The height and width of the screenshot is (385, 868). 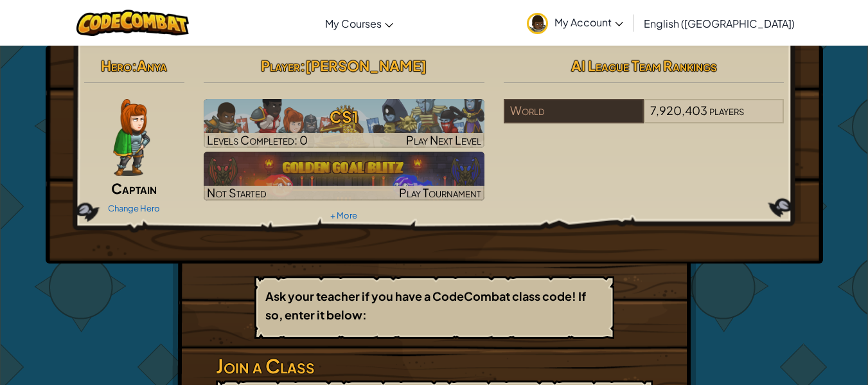 What do you see at coordinates (236, 192) in the screenshot?
I see `span: Not Started` at bounding box center [236, 192].